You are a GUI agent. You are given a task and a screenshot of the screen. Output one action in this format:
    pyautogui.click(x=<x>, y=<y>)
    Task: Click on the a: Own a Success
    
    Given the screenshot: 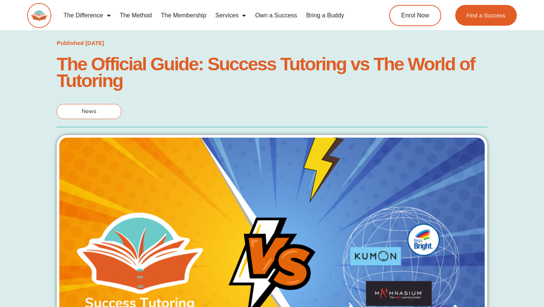 What is the action you would take?
    pyautogui.click(x=276, y=16)
    